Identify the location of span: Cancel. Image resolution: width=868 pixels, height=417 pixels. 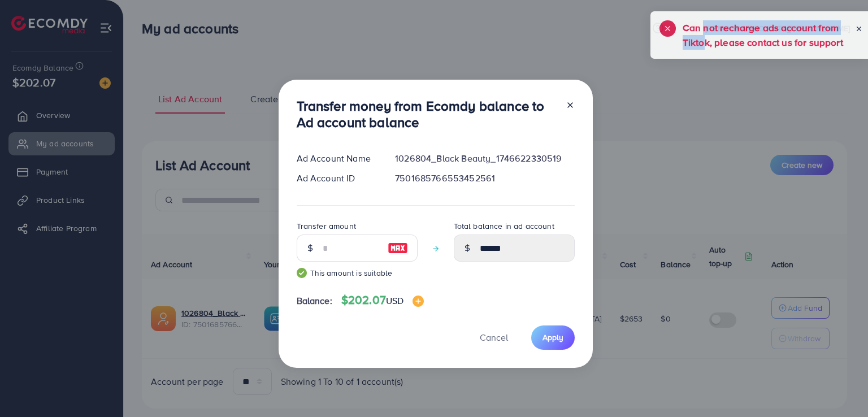
(494, 337).